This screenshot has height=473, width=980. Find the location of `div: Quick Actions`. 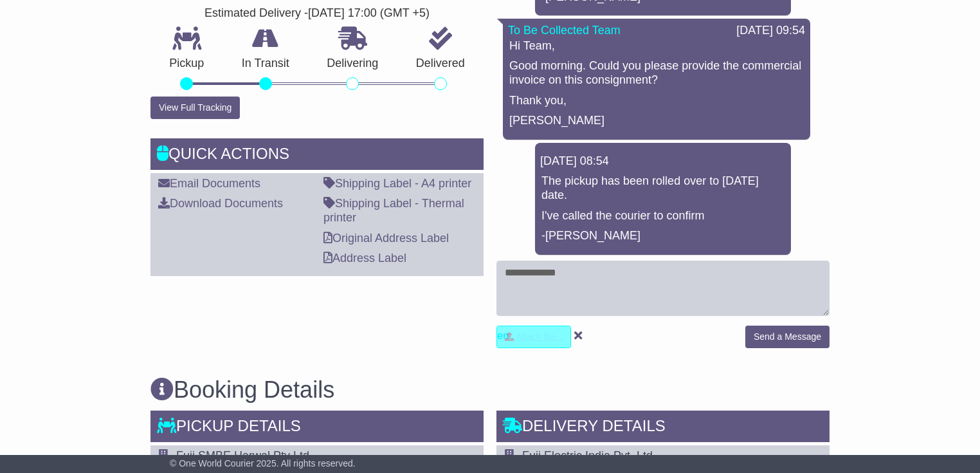

div: Quick Actions is located at coordinates (317, 156).